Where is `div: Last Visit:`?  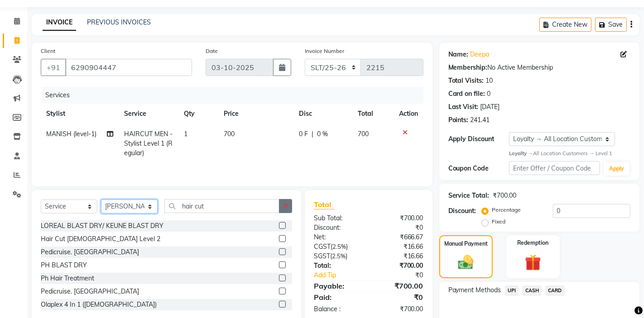 div: Last Visit: is located at coordinates (463, 107).